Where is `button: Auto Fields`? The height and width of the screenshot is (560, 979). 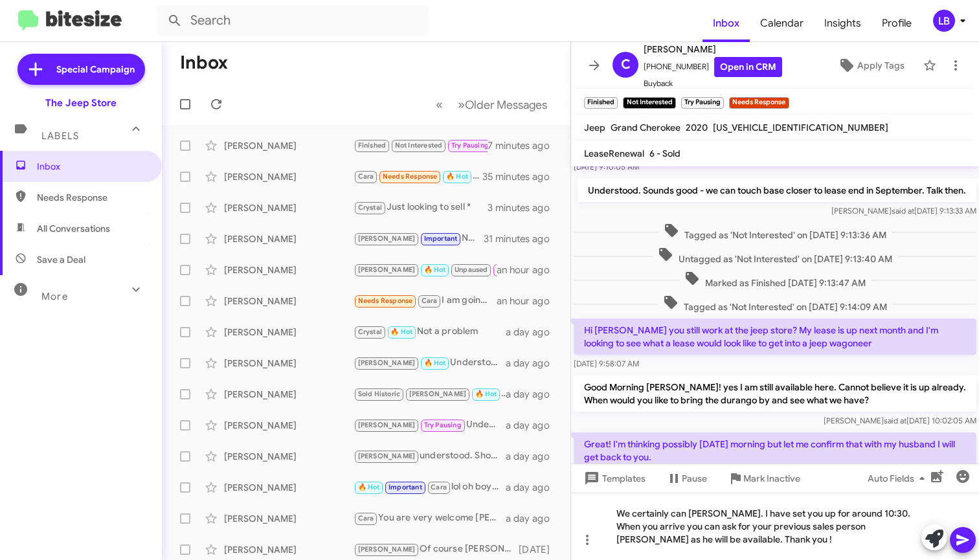
button: Auto Fields is located at coordinates (899, 478).